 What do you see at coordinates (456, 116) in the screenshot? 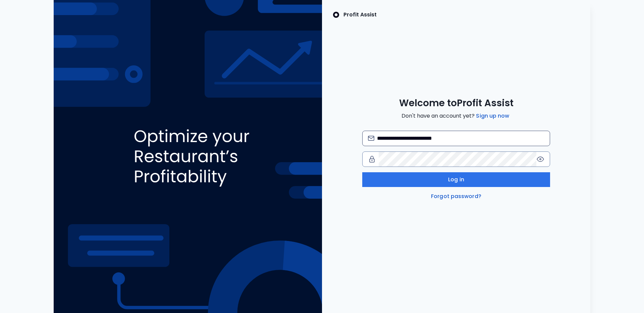
I see `span: Don't have an account yet?` at bounding box center [456, 116].